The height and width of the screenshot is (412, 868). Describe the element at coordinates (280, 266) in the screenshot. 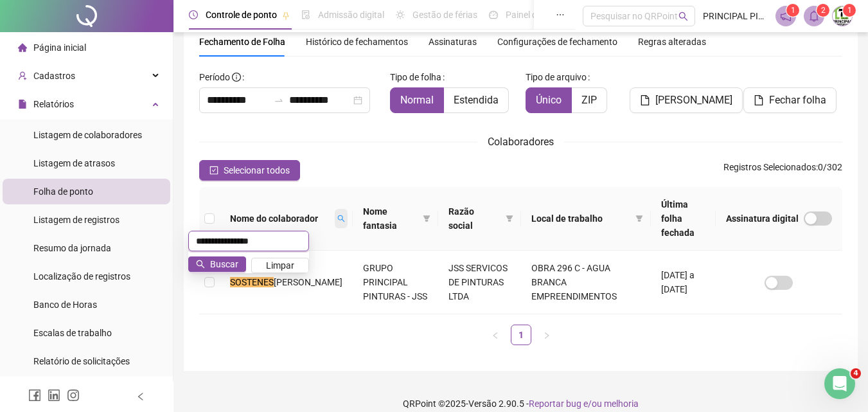

I see `button: Limpar` at that location.